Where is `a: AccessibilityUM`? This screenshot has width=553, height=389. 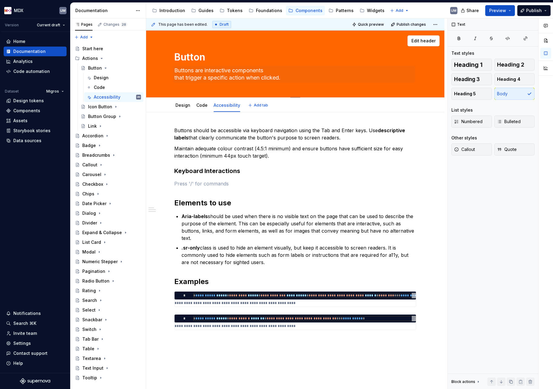 a: AccessibilityUM is located at coordinates (114, 97).